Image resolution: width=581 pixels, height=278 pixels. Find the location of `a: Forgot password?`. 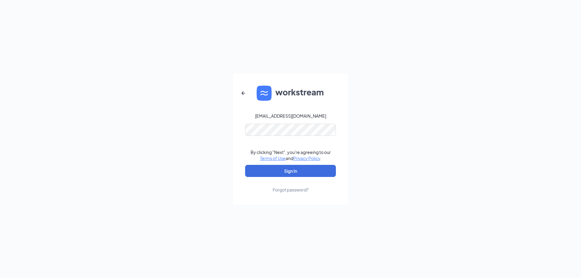

a: Forgot password? is located at coordinates (290, 185).